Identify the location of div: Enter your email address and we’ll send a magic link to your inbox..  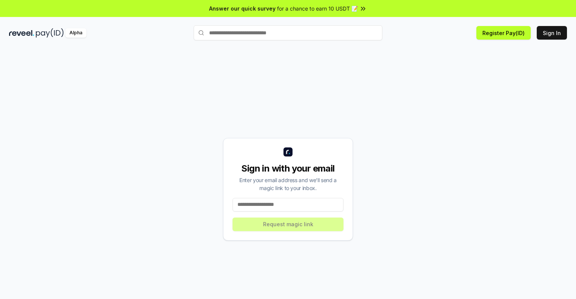
(288, 184).